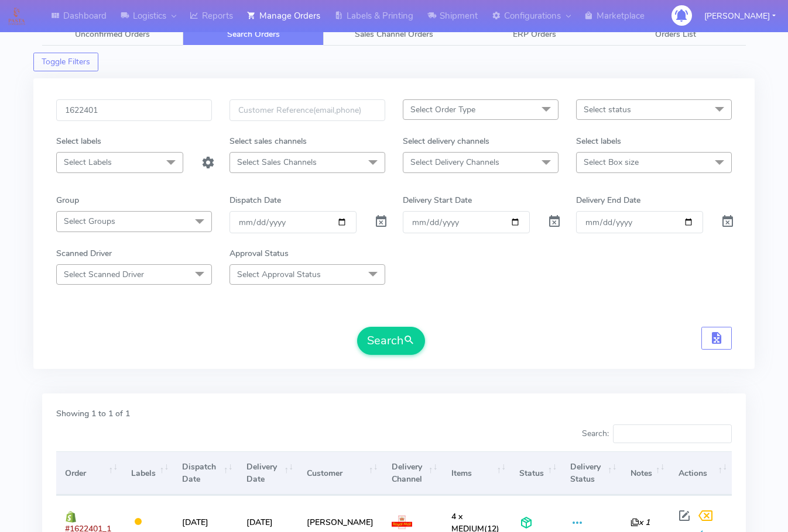 This screenshot has height=532, width=788. I want to click on span: Search Orders, so click(254, 33).